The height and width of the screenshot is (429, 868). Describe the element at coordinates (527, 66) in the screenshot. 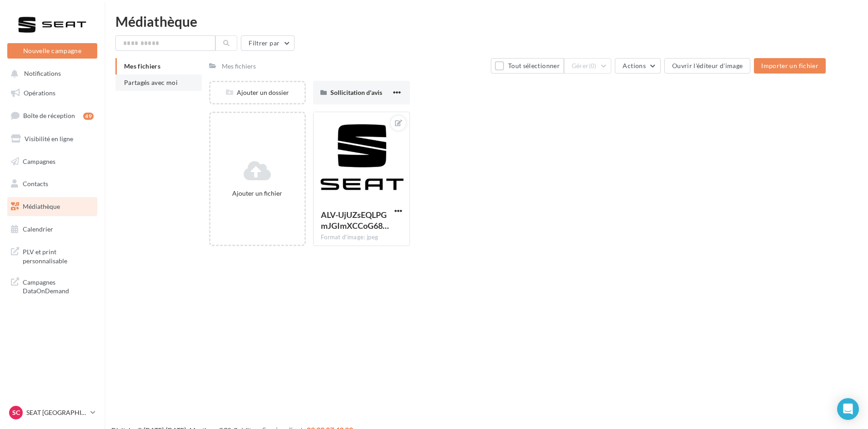

I see `button: Tout sélectionner` at that location.